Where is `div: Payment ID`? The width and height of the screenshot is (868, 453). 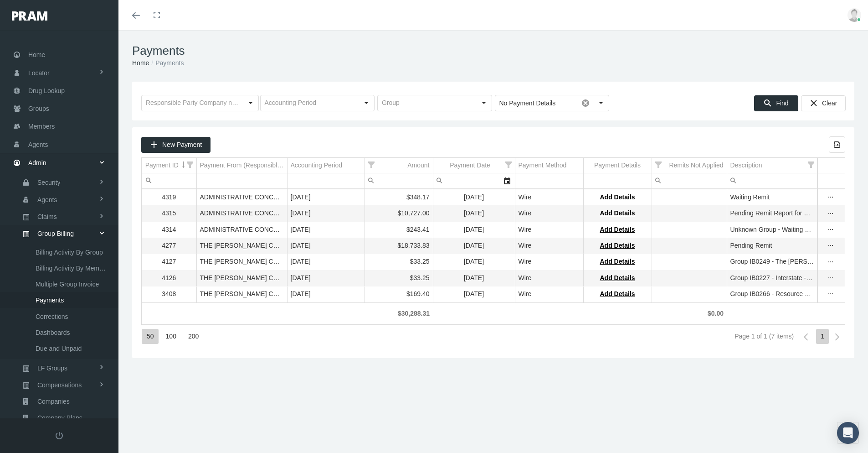
div: Payment ID is located at coordinates (161, 165).